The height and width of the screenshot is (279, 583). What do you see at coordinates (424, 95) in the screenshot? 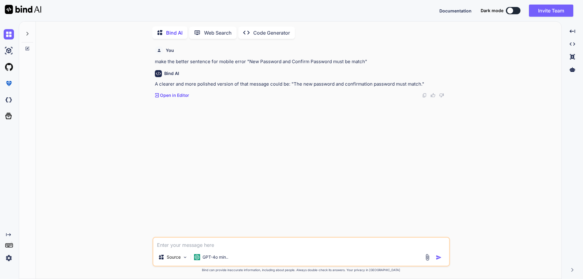
I see `img: copy` at bounding box center [424, 95].